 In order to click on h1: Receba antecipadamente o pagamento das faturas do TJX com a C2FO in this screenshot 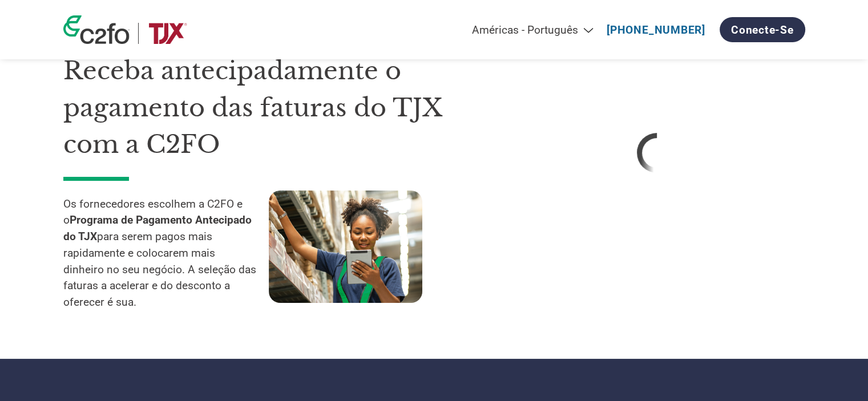, I will do `click(269, 108)`.